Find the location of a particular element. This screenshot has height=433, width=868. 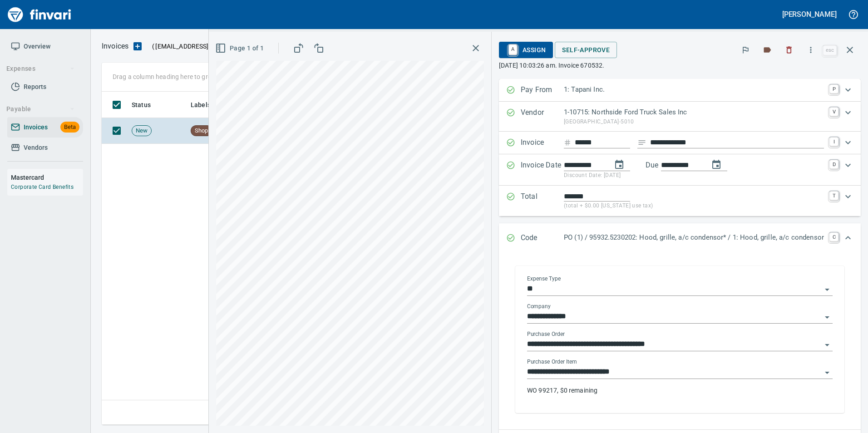

span: New is located at coordinates (142, 131).